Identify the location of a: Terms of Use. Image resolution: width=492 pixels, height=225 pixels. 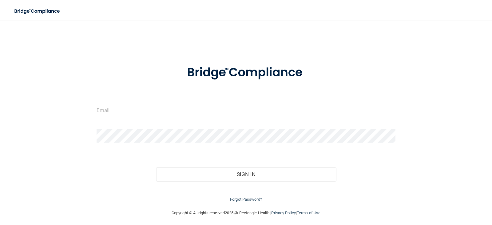
(308, 212).